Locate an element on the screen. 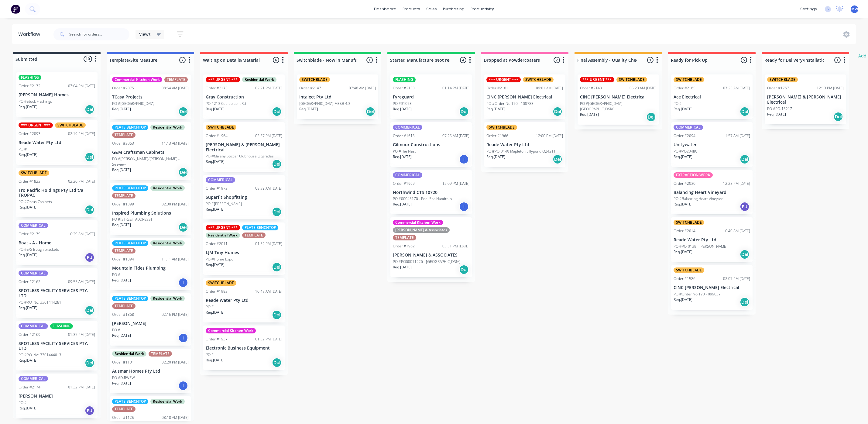 The height and width of the screenshot is (424, 868). p: PO #Order No 170 - 099037 is located at coordinates (697, 294).